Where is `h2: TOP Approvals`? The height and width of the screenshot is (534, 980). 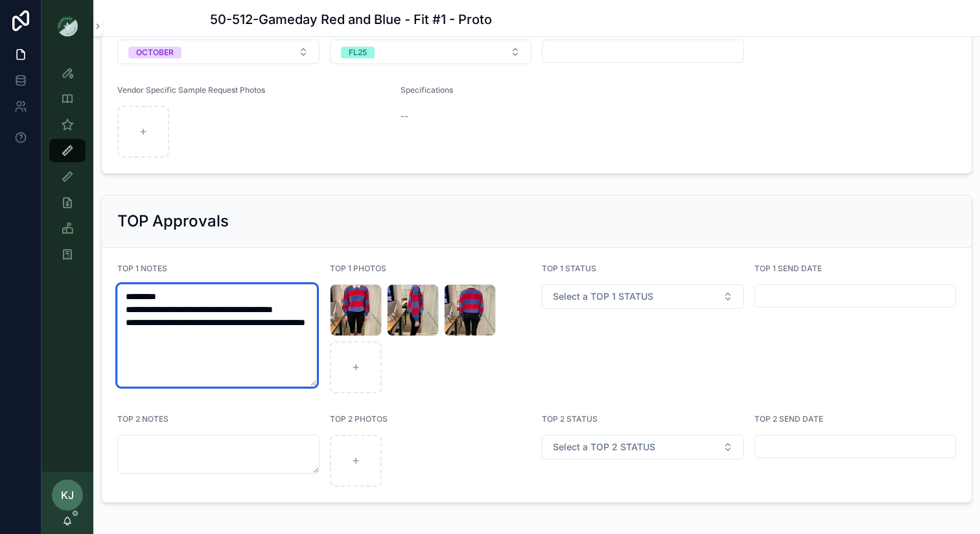 h2: TOP Approvals is located at coordinates (173, 221).